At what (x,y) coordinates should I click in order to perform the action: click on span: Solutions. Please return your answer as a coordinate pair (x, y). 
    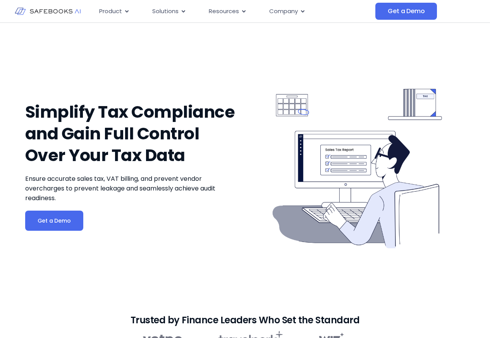
    Looking at the image, I should click on (165, 11).